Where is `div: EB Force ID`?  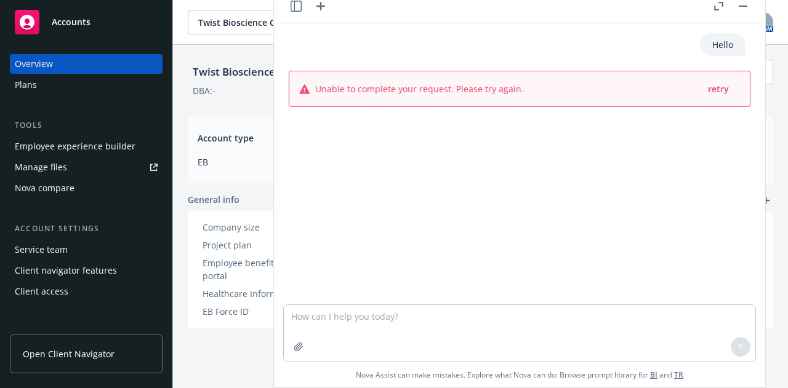 div: EB Force ID is located at coordinates (253, 312).